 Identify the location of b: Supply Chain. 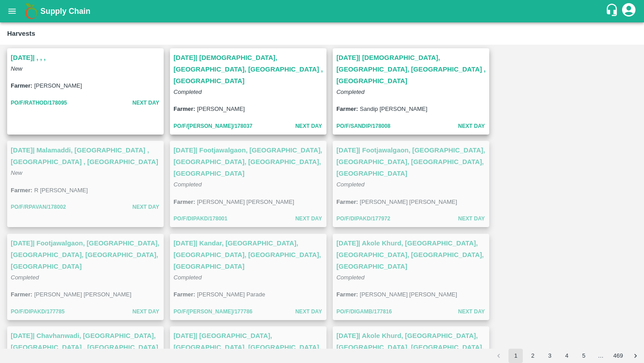
(65, 11).